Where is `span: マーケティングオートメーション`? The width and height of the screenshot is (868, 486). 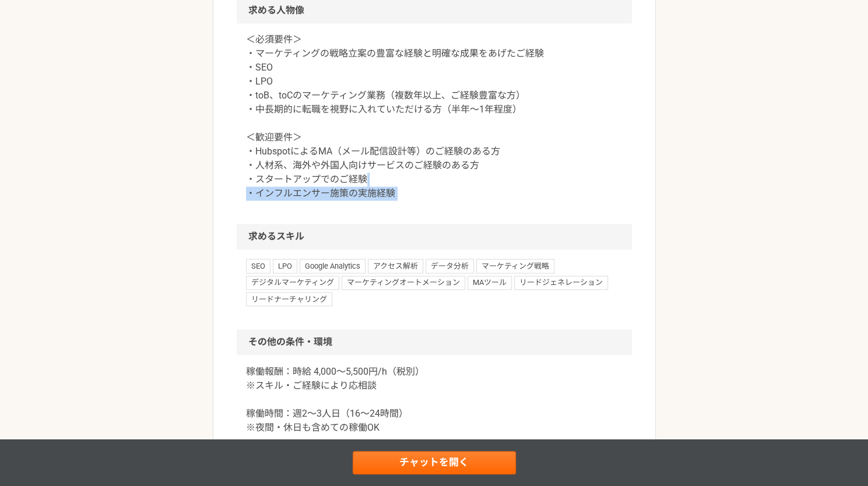
span: マーケティングオートメーション is located at coordinates (404, 283).